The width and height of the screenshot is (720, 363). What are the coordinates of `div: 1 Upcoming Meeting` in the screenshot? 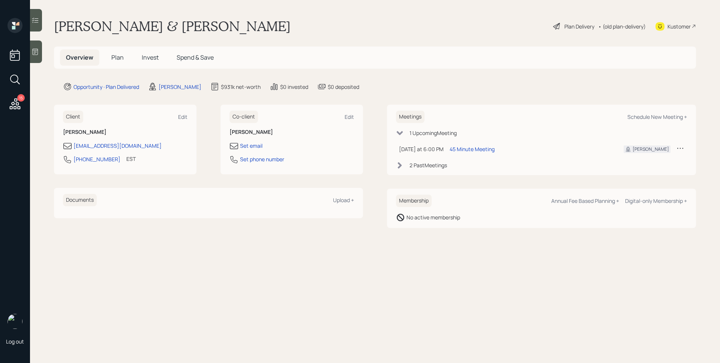 It's located at (433, 133).